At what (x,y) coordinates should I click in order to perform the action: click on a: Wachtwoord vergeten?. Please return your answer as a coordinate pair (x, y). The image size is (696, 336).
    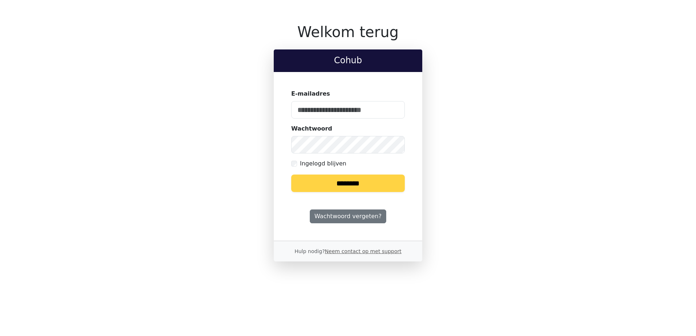
    Looking at the image, I should click on (348, 217).